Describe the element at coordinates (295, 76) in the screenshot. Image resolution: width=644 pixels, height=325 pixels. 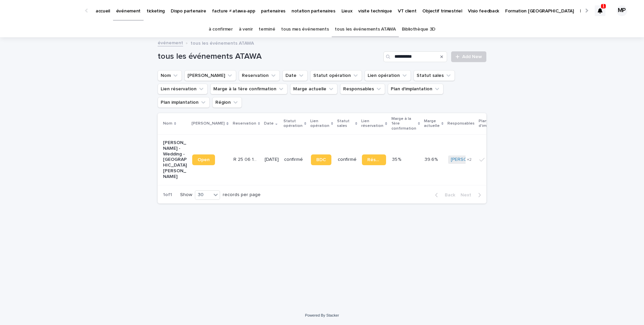
I see `button: Date` at that location.